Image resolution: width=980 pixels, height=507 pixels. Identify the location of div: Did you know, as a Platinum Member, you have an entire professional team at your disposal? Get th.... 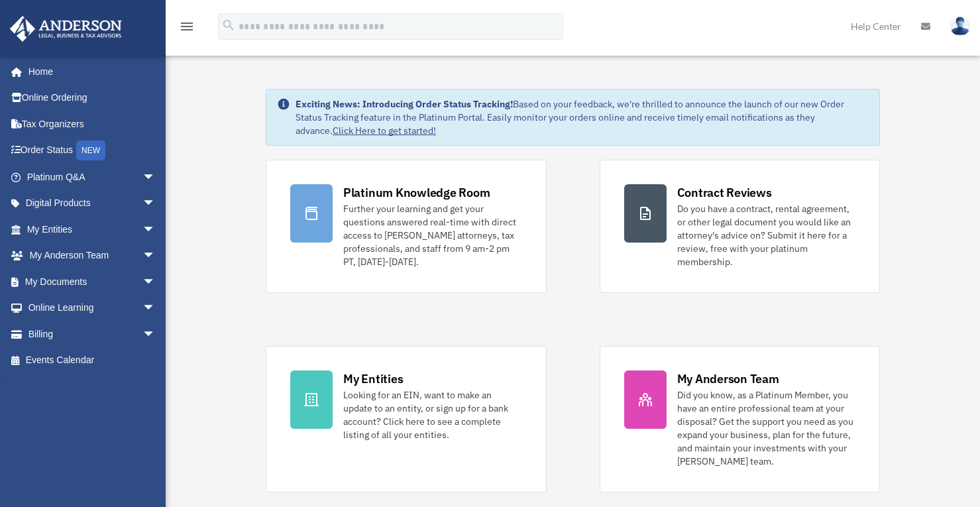
(767, 428).